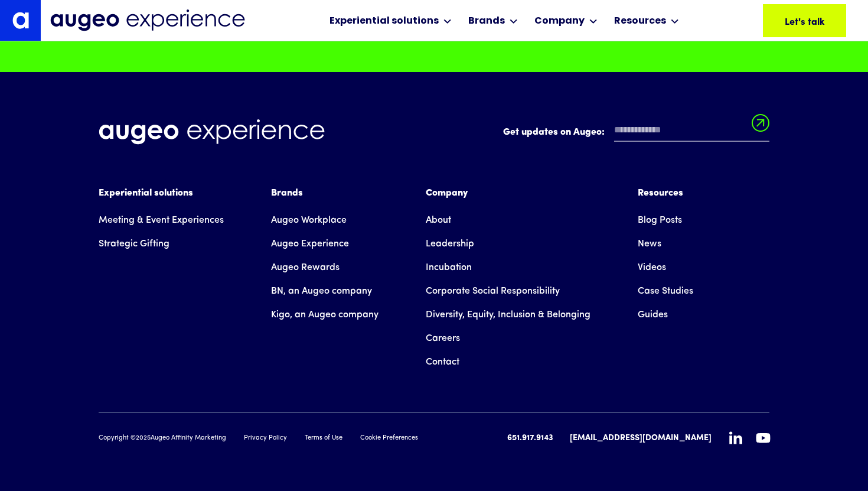 This screenshot has width=868, height=491. Describe the element at coordinates (443, 339) in the screenshot. I see `a: Careers` at that location.